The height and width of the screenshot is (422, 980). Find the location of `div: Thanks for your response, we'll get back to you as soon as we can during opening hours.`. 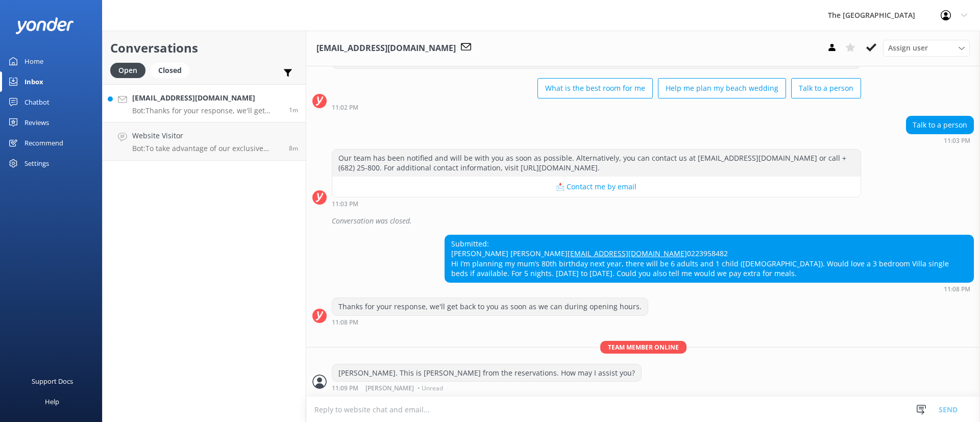

div: Thanks for your response, we'll get back to you as soon as we can during opening hours. is located at coordinates (490, 307).